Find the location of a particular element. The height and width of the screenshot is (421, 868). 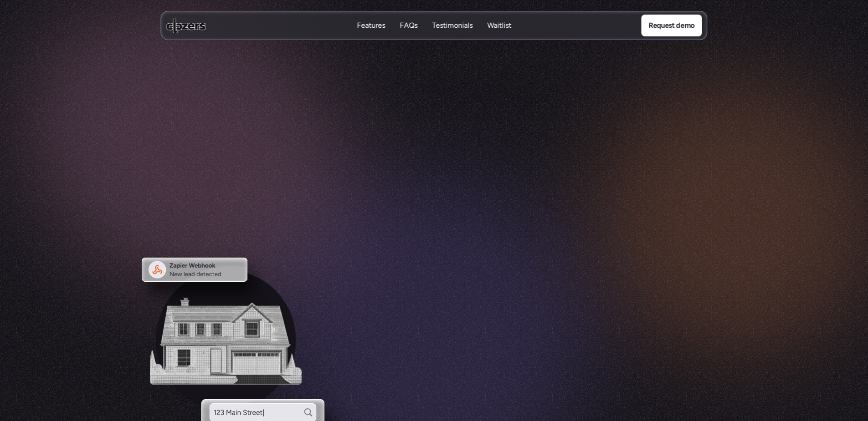

span: d is located at coordinates (502, 160).